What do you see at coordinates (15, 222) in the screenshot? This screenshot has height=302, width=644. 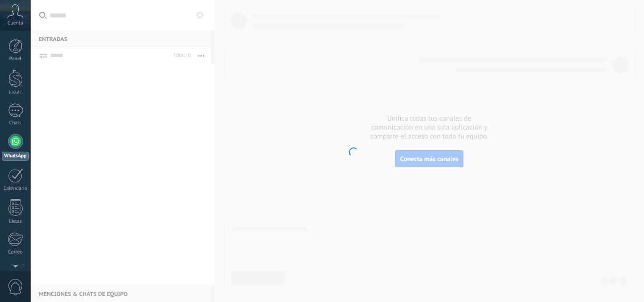 I see `div: Listas` at bounding box center [15, 222].